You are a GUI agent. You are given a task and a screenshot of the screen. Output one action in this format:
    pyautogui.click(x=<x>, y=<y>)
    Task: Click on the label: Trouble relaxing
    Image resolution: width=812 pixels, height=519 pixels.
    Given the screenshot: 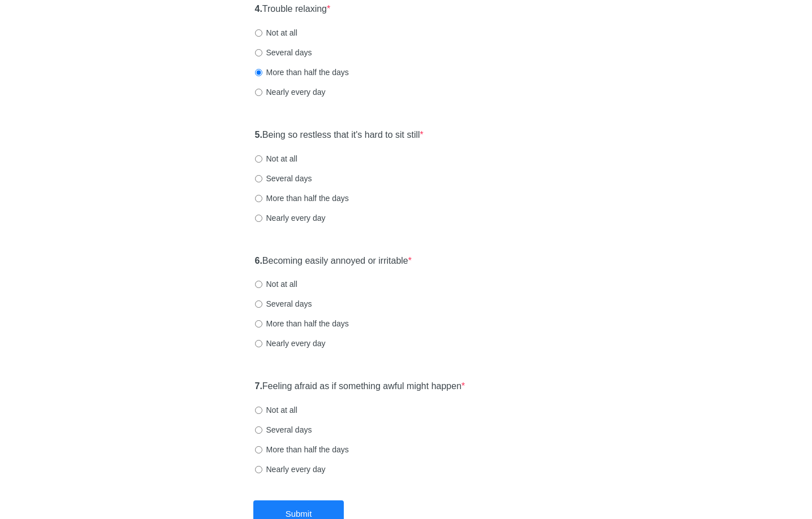 What is the action you would take?
    pyautogui.click(x=293, y=9)
    